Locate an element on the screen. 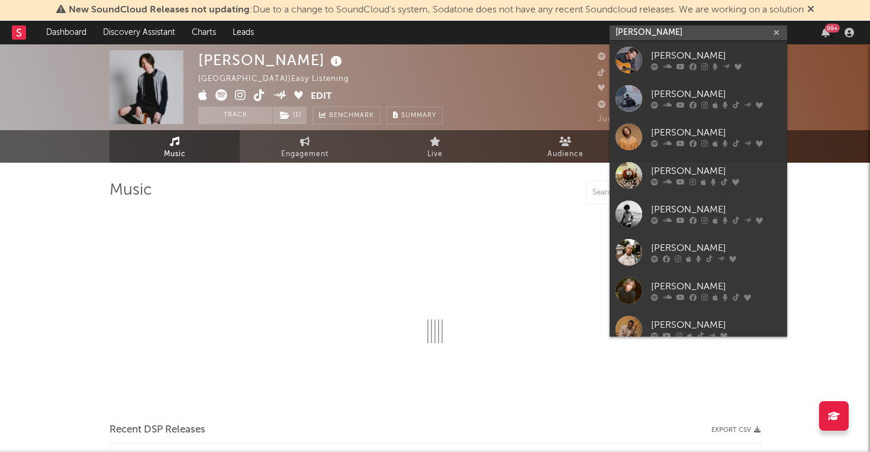 The width and height of the screenshot is (870, 452). span: Benchmark is located at coordinates (352, 116).